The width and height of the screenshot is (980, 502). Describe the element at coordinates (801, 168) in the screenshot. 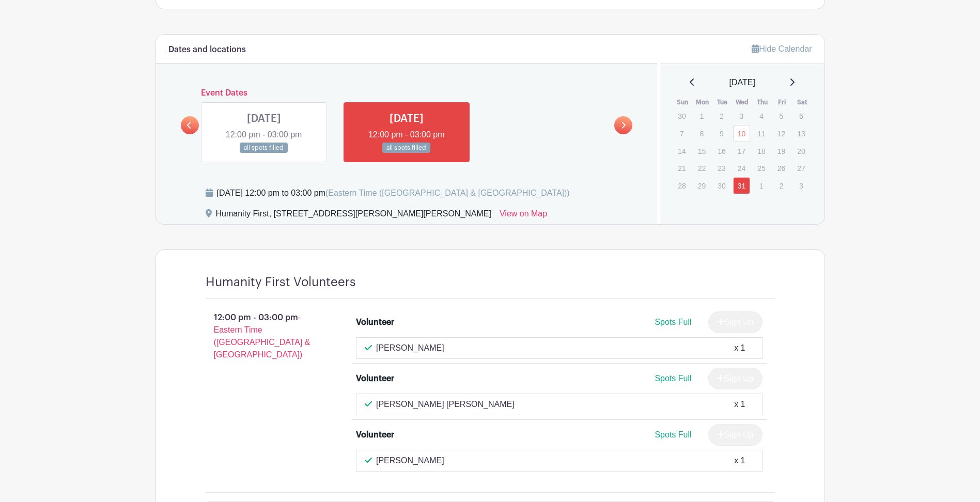

I see `p: 27` at that location.